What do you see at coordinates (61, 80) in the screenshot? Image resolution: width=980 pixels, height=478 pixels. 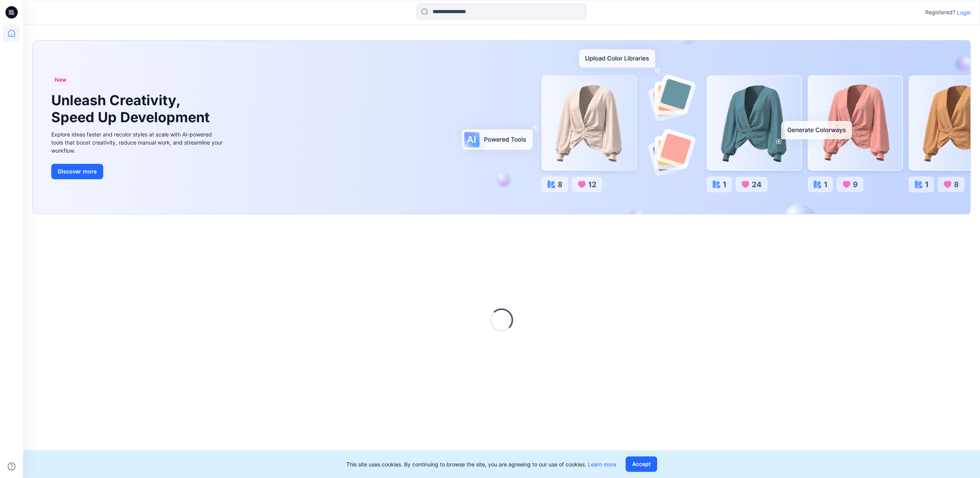 I see `span: New` at bounding box center [61, 80].